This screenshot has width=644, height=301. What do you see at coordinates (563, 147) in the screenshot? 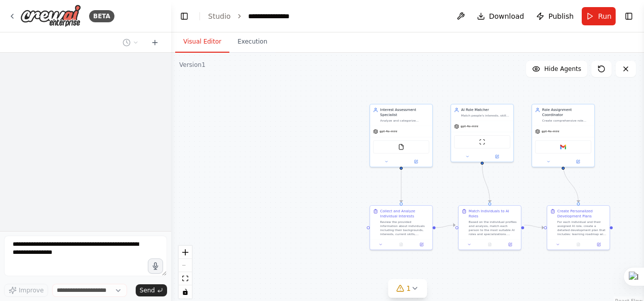
I see `img: Gmail` at bounding box center [563, 147].